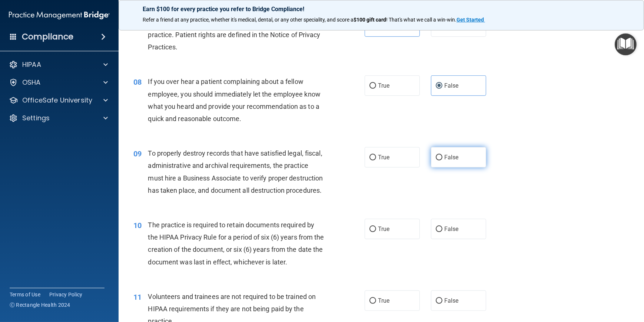  I want to click on span: 08, so click(137, 82).